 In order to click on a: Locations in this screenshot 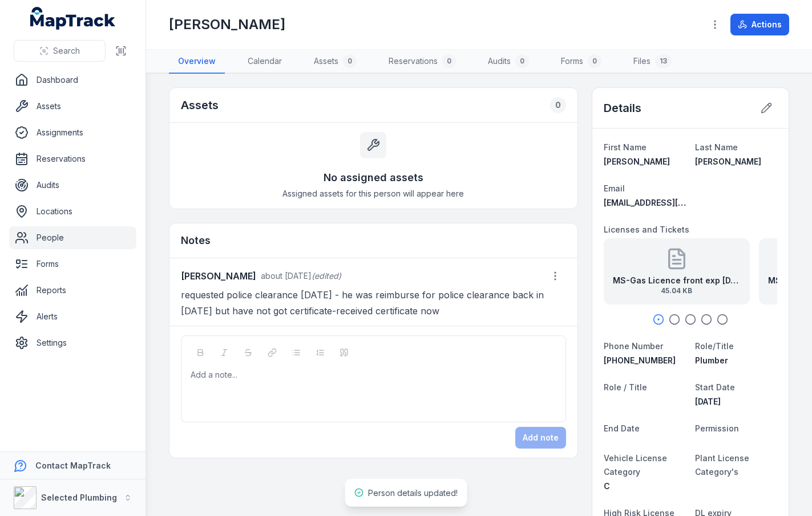, I will do `click(73, 211)`.